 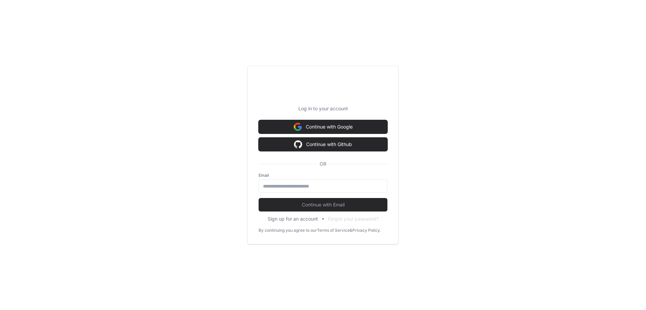 What do you see at coordinates (323, 205) in the screenshot?
I see `button: Continue with Email` at bounding box center [323, 205].